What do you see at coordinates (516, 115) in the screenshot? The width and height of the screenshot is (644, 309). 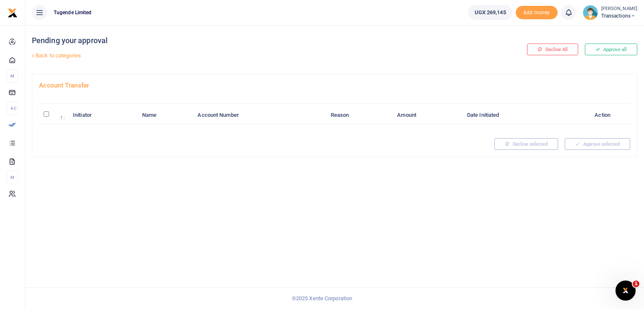 I see `th: Date Initiated: activate to sort column ascending` at bounding box center [516, 115].